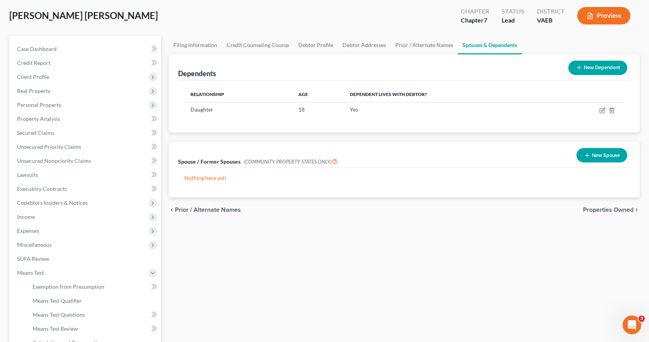  What do you see at coordinates (30, 272) in the screenshot?
I see `span: Means Test` at bounding box center [30, 272].